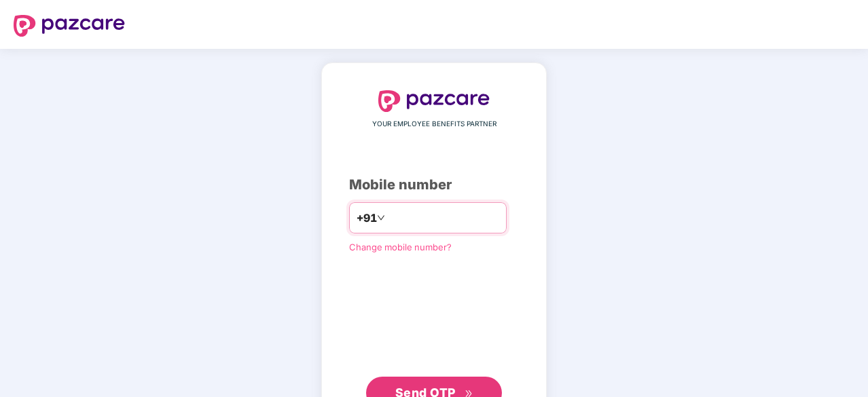 This screenshot has height=397, width=868. Describe the element at coordinates (434, 124) in the screenshot. I see `span: YOUR EMPLOYEE BENEFITS PARTNER` at that location.